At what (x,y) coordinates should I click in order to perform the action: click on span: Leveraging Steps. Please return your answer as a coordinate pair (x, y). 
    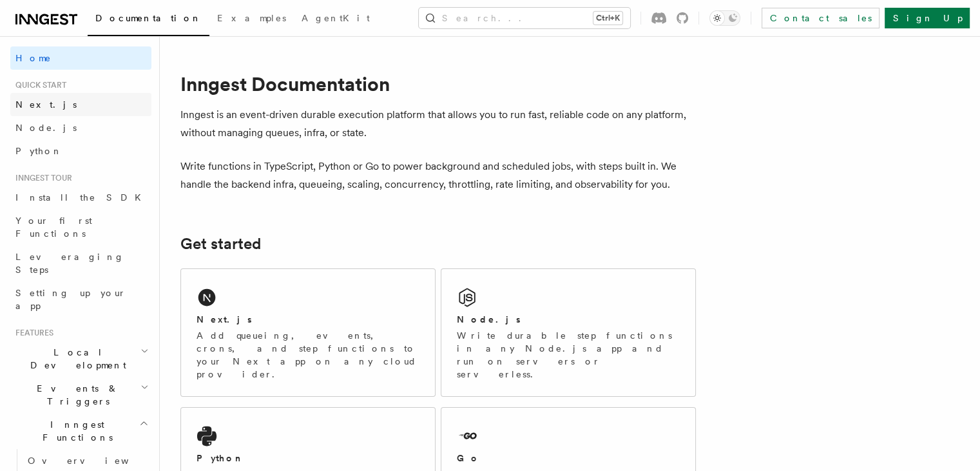
    Looking at the image, I should click on (70, 263).